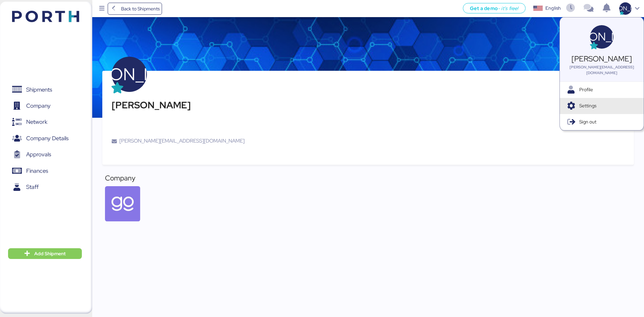  I want to click on a: Shipments, so click(43, 90).